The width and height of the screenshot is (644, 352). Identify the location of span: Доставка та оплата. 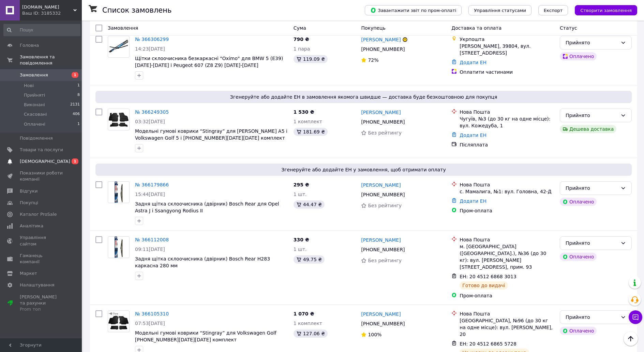
(476, 28).